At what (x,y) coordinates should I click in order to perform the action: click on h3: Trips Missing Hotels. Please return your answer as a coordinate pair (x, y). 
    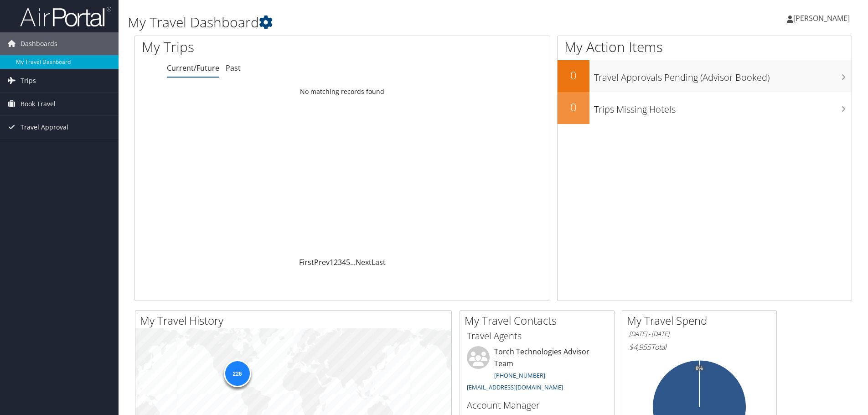
    Looking at the image, I should click on (723, 107).